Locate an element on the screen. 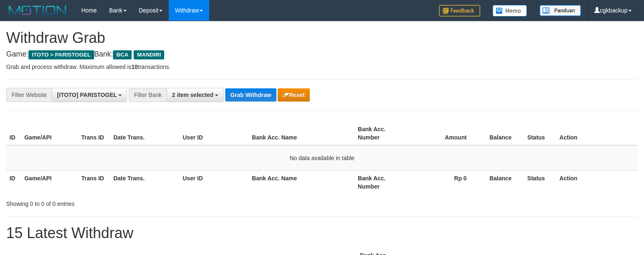  p: Grab and process withdraw. Maximum allowed is transactions. is located at coordinates (322, 67).